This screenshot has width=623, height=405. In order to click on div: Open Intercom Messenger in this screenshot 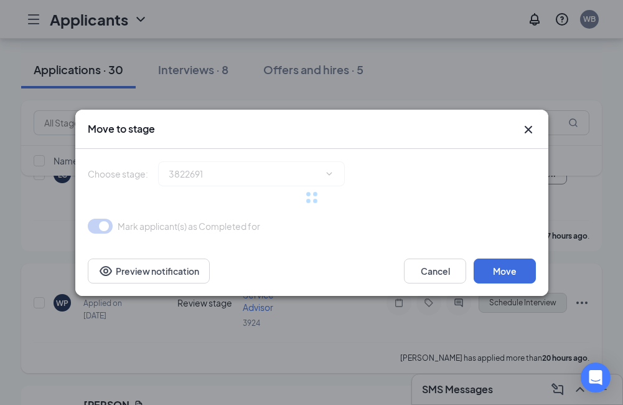, I will do `click(596, 377)`.